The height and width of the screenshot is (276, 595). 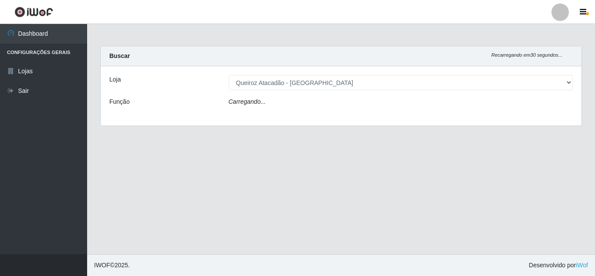 What do you see at coordinates (115, 79) in the screenshot?
I see `label: Loja` at bounding box center [115, 79].